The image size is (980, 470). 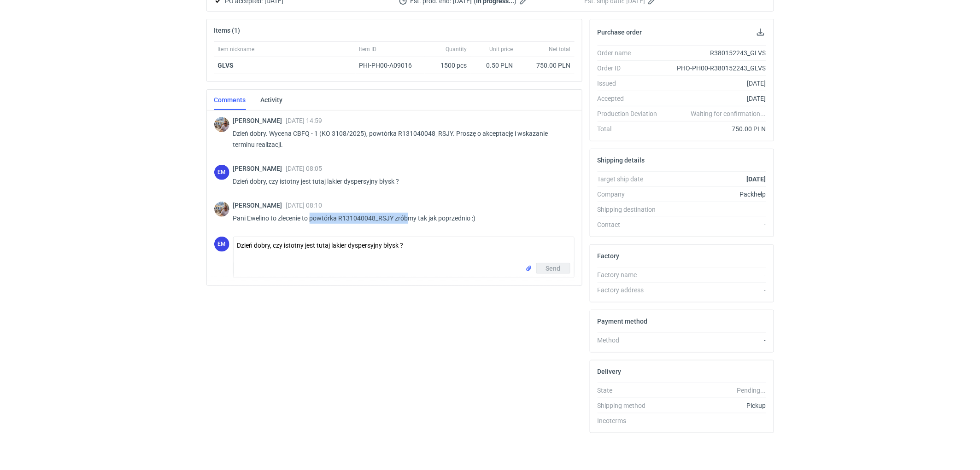 What do you see at coordinates (400, 182) in the screenshot?
I see `p: Dzień dobry, czy istotny jest tutaj lakier dyspersyjny błysk ?` at bounding box center [400, 182].